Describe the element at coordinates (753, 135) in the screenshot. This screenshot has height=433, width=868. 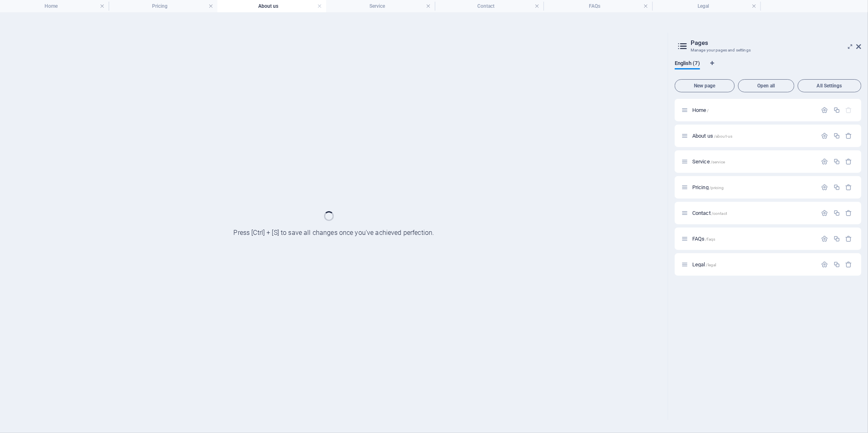
I see `div: About us/about-us` at that location.